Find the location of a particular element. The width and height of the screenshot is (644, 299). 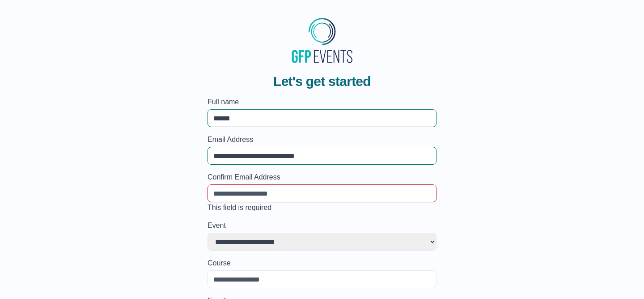

label: Full name is located at coordinates (322, 102).